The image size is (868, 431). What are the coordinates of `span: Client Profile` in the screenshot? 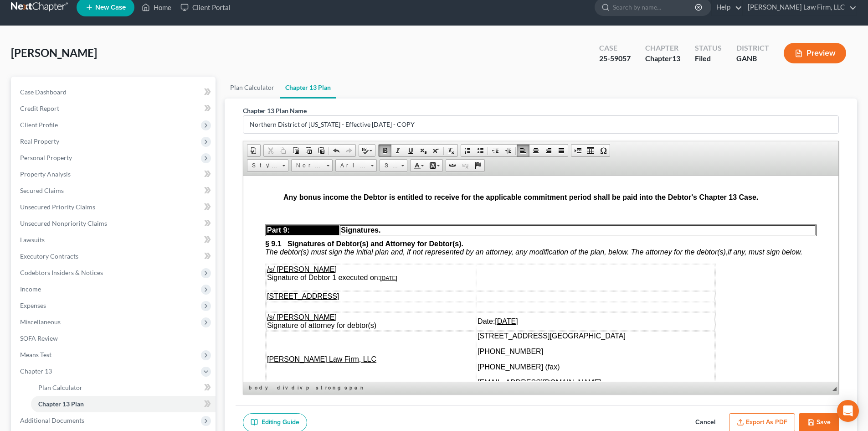 It's located at (39, 125).